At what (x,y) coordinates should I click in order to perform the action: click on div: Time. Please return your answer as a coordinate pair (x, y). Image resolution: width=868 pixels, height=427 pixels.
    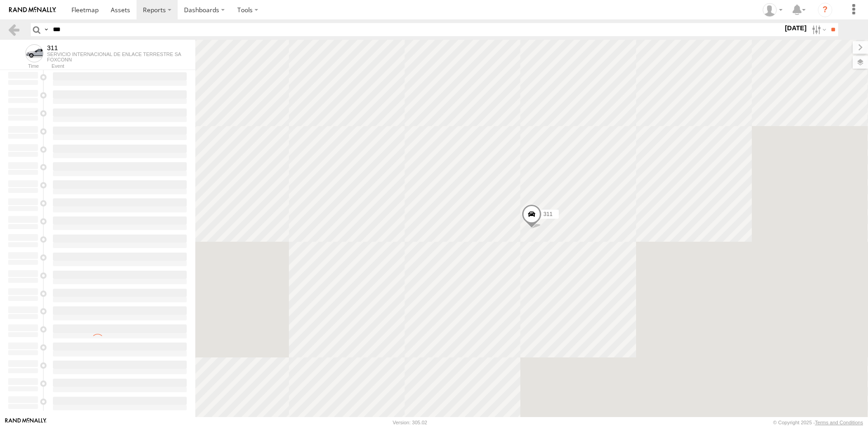
    Looking at the image, I should click on (23, 67).